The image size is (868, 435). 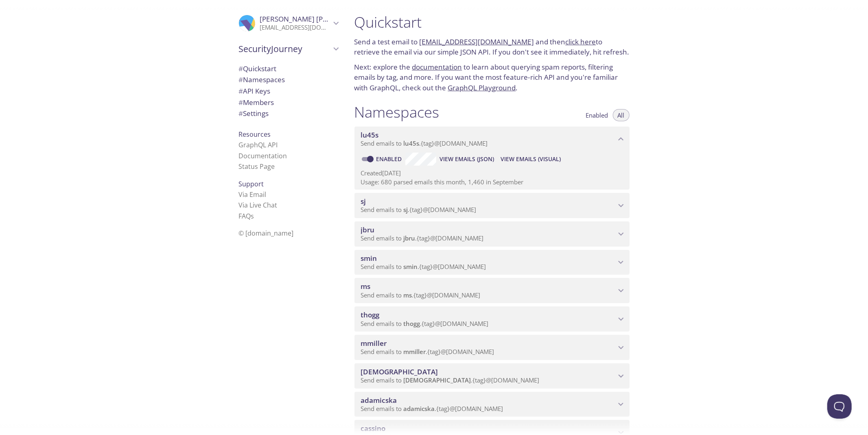 What do you see at coordinates (263, 155) in the screenshot?
I see `a: Documentation` at bounding box center [263, 155].